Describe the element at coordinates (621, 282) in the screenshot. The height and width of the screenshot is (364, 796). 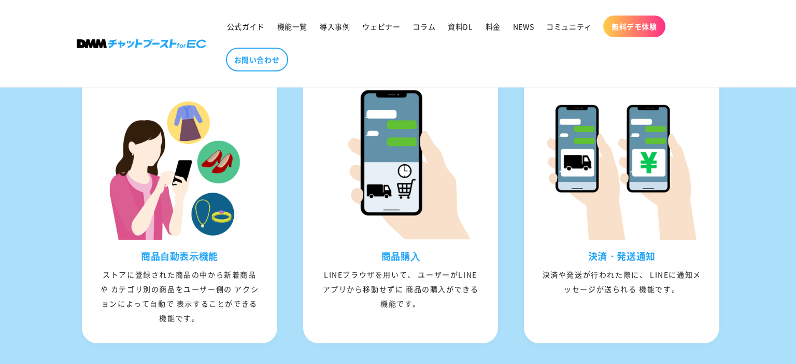
I see `div: 決済や発送が⾏われた際に、 LINEに通知メッセージが送られる 機能です。` at that location.